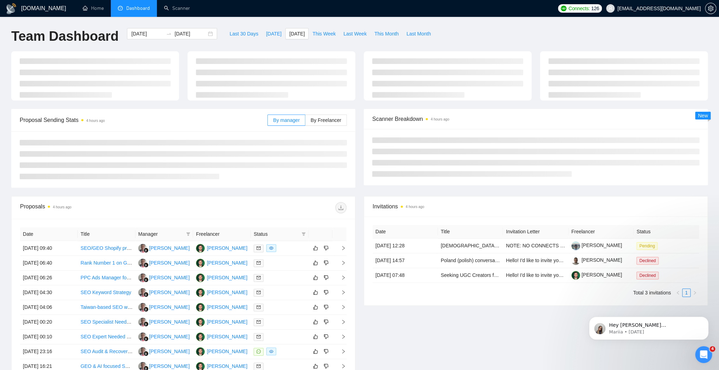 This screenshot has width=719, height=370. What do you see at coordinates (471, 232) in the screenshot?
I see `th: Title` at bounding box center [471, 232].